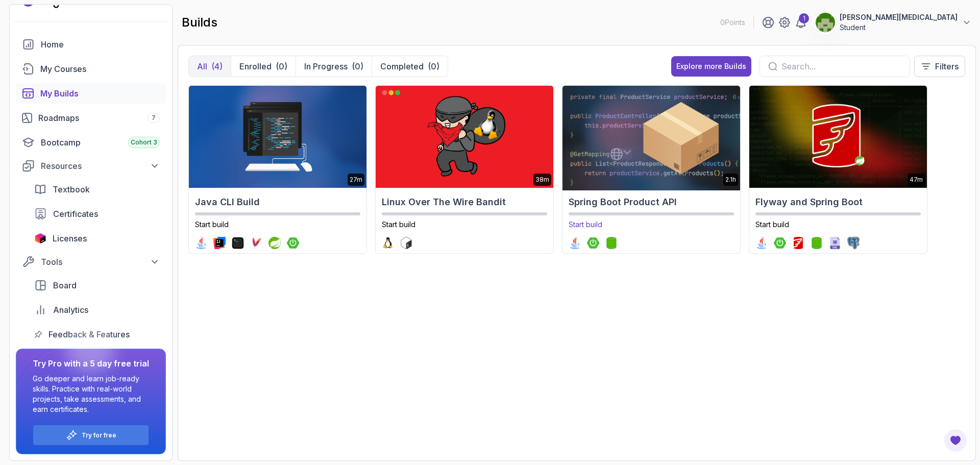  What do you see at coordinates (825, 22) in the screenshot?
I see `img: user profile image` at bounding box center [825, 22].